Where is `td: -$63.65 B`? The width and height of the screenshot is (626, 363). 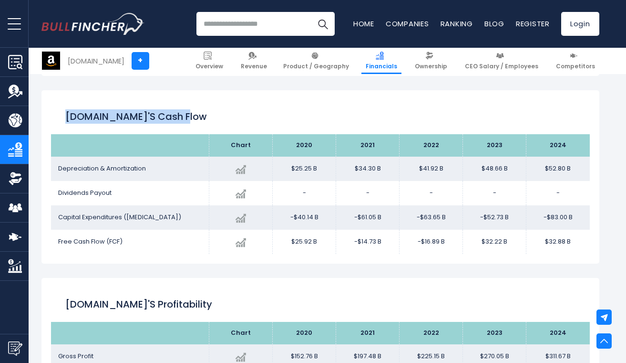 td: -$63.65 B is located at coordinates (431, 217).